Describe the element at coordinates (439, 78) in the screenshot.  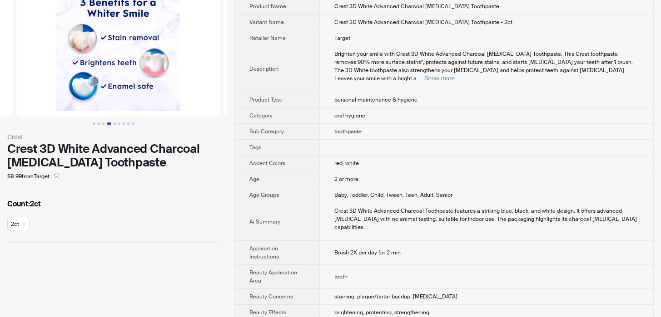
I see `button: Expand` at that location.